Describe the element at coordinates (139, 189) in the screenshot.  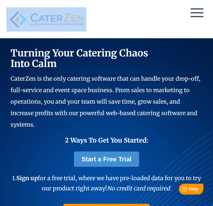
I see `em: No credit card required.` at that location.